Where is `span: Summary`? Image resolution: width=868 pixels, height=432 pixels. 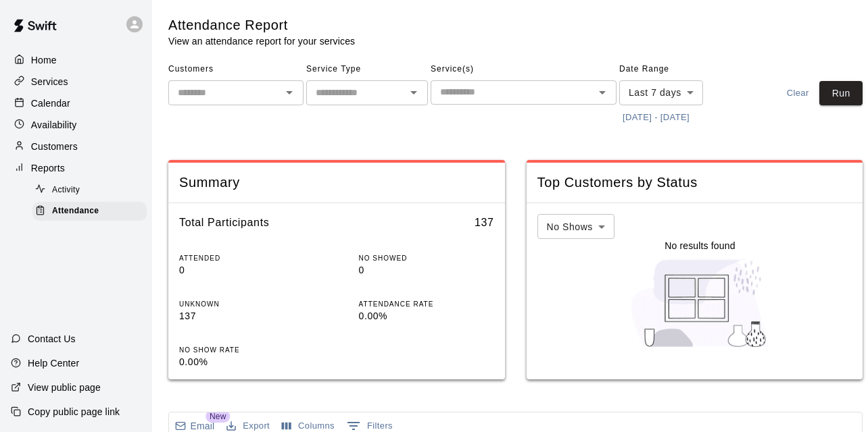
span: Summary is located at coordinates (337, 182).